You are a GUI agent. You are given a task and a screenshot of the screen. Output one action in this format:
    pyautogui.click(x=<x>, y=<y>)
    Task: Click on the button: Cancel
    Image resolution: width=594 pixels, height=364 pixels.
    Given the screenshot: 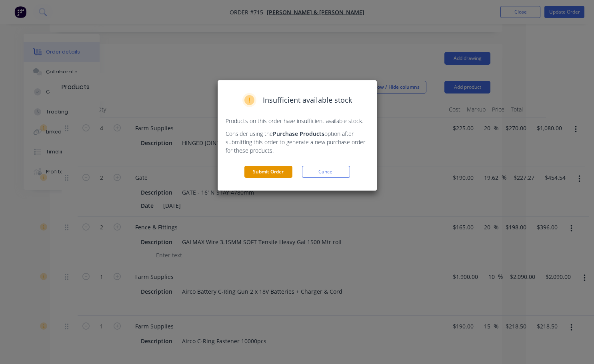 What is the action you would take?
    pyautogui.click(x=326, y=172)
    